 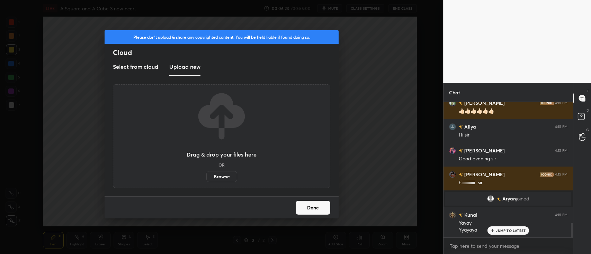 I want to click on h5: OR, so click(x=222, y=165).